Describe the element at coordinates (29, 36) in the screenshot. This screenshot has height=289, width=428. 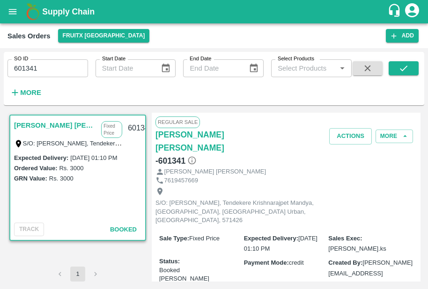
I see `div: Sales Orders` at that location.